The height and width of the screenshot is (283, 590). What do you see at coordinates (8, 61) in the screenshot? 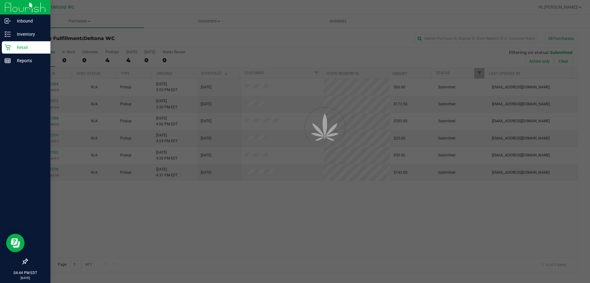
I see `inline-svg: Reports` at bounding box center [8, 61].